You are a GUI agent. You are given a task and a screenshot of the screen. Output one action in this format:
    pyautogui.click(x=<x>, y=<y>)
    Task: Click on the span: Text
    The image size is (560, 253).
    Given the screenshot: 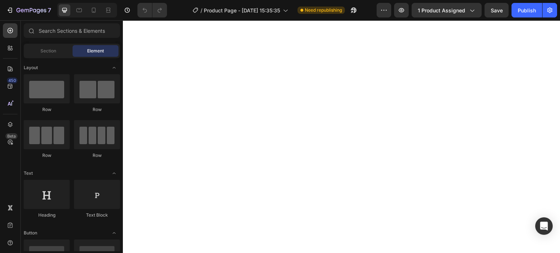 What is the action you would take?
    pyautogui.click(x=28, y=174)
    